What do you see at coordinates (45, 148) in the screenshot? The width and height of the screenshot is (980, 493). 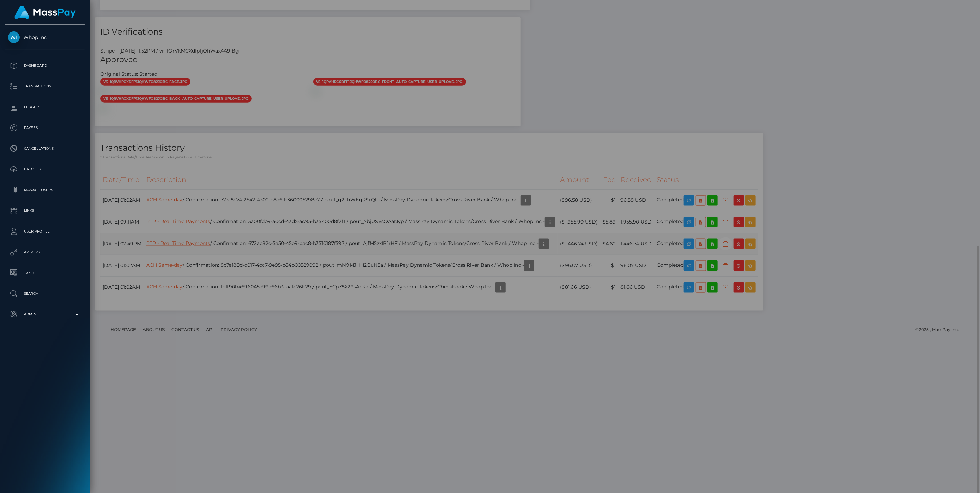 I see `p: Cancellations` at bounding box center [45, 148].